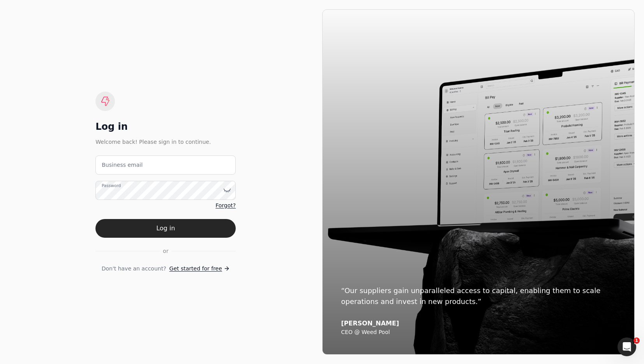 Image resolution: width=644 pixels, height=364 pixels. What do you see at coordinates (166, 142) in the screenshot?
I see `div: Welcome back! Please sign in to continue.` at bounding box center [166, 142].